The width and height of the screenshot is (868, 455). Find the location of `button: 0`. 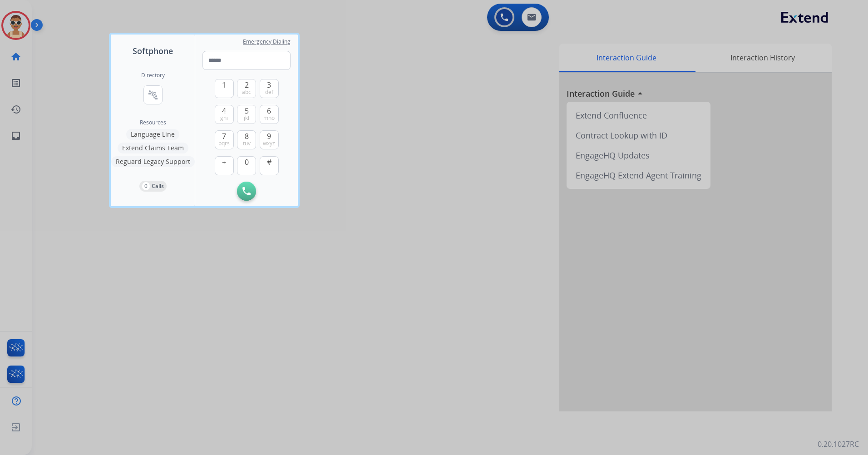

button: 0 is located at coordinates (247, 166).